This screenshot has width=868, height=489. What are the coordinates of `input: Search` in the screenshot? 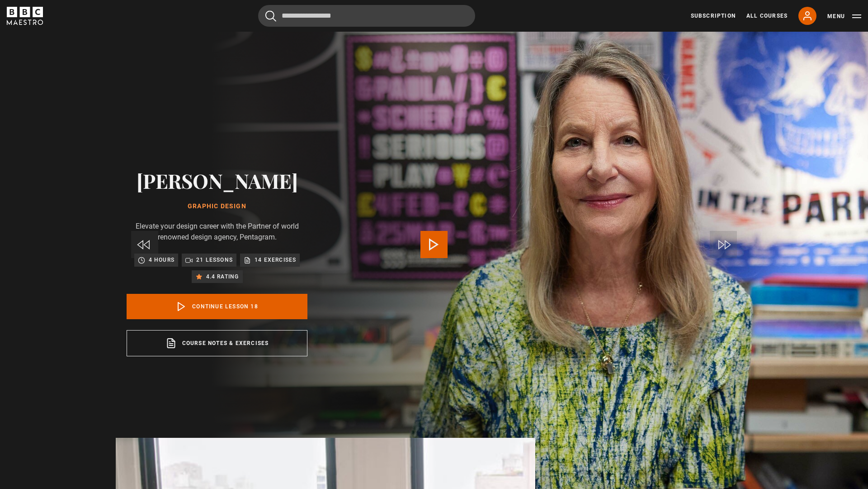 It's located at (366, 16).